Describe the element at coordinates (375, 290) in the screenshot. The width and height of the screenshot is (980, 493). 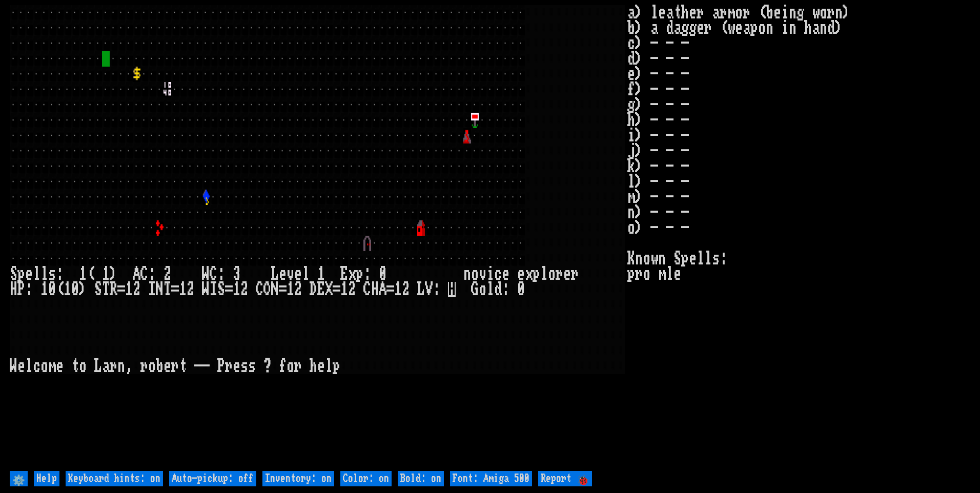
I see `div: H` at that location.